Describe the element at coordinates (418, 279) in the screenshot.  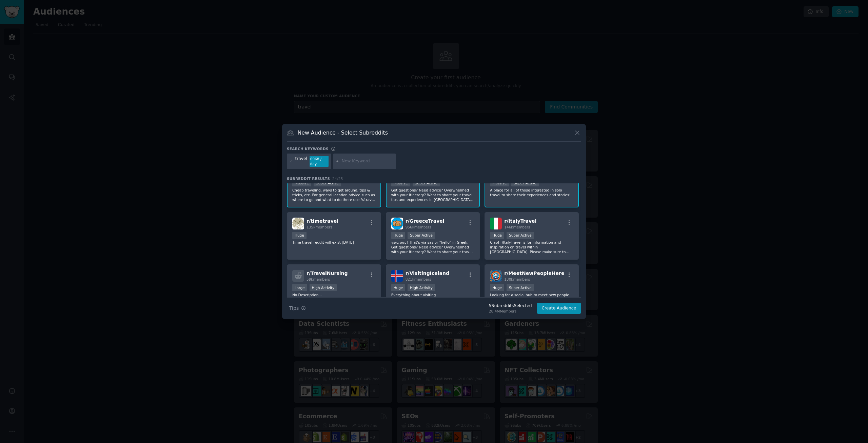
I see `span: 821k members` at that location.